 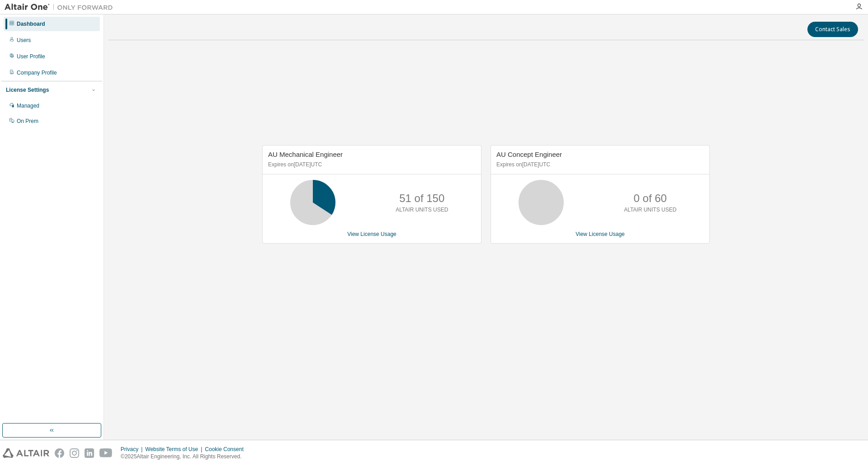 What do you see at coordinates (529, 154) in the screenshot?
I see `span: AU Concept Engineer` at bounding box center [529, 154].